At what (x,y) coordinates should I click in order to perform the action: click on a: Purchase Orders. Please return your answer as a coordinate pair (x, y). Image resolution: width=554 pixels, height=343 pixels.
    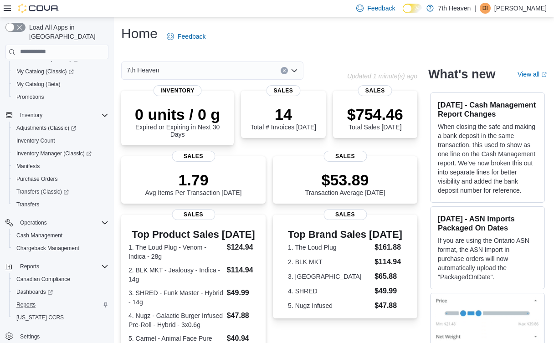
    Looking at the image, I should click on (37, 179).